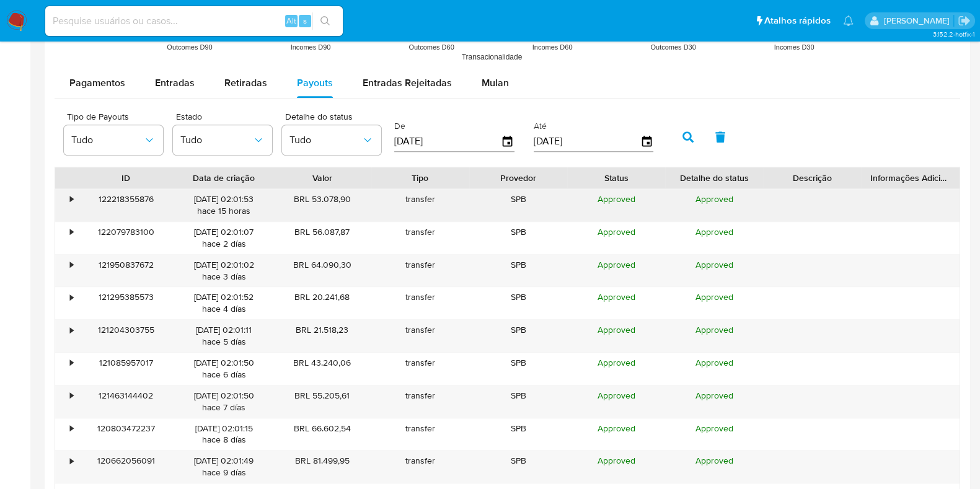  I want to click on span: 3.152.2-hotfix-1, so click(953, 34).